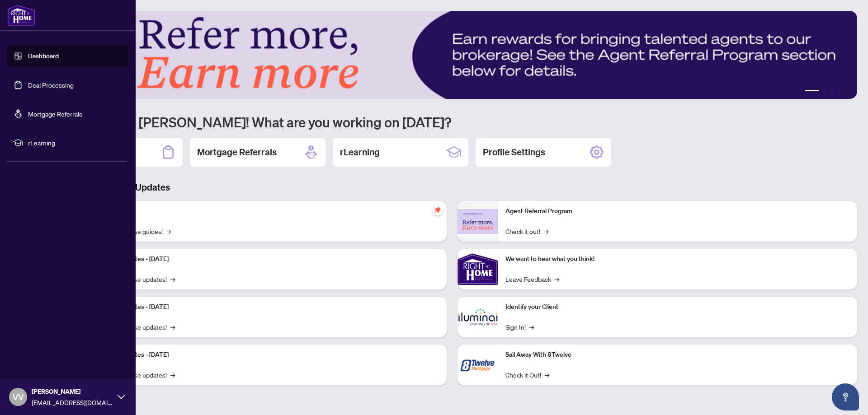 This screenshot has width=868, height=415. What do you see at coordinates (847, 92) in the screenshot?
I see `button: 5` at bounding box center [847, 92].